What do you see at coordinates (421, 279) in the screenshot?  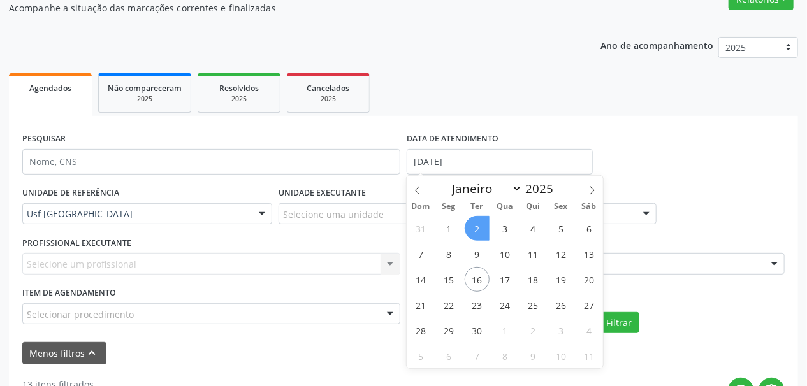 I see `span: Setembro 14, 2025` at bounding box center [421, 279].